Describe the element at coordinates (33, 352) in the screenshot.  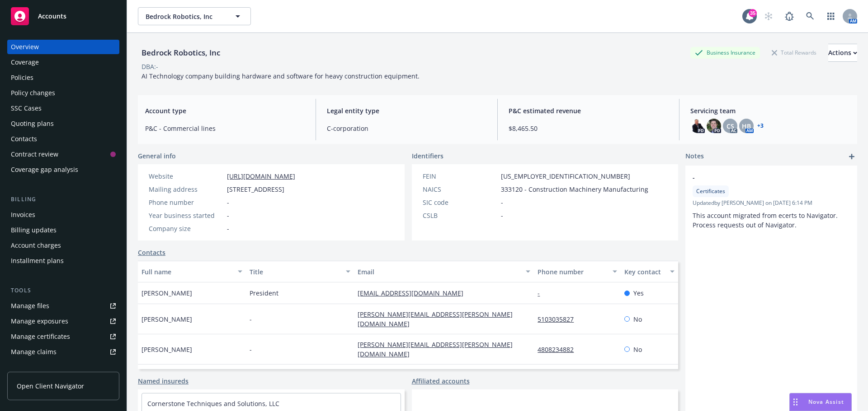
I see `div: Manage claims` at that location.